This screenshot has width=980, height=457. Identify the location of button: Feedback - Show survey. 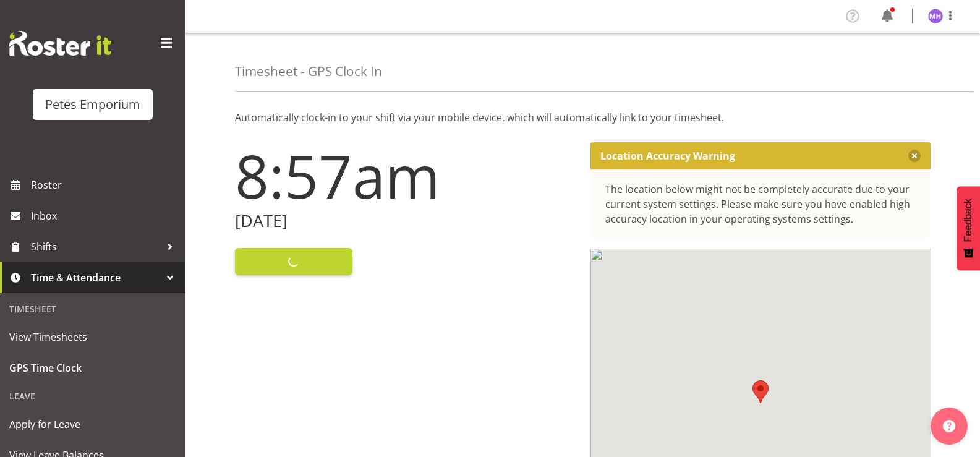
(968, 228).